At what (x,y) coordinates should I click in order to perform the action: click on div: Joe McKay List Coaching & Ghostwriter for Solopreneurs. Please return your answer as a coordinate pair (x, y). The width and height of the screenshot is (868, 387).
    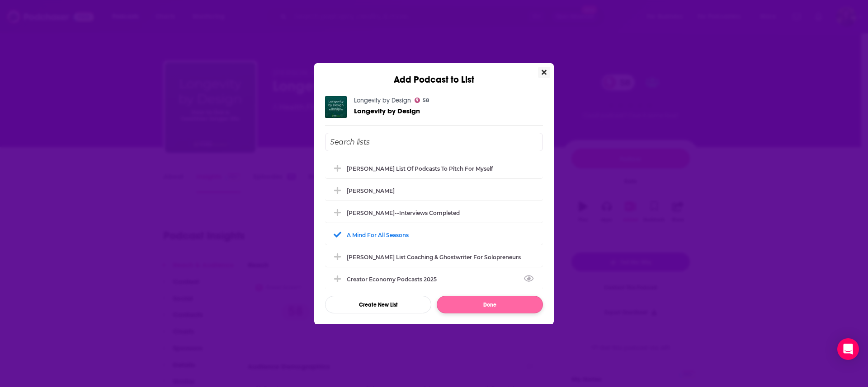
    Looking at the image, I should click on (434, 257).